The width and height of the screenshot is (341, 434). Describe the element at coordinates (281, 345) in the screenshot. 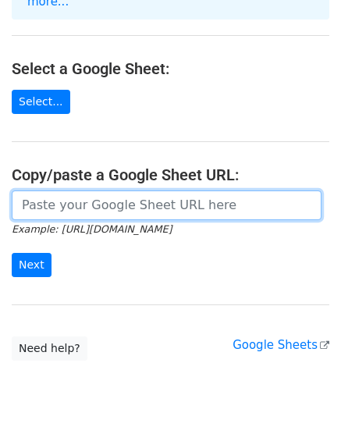

I see `a: Google Sheets` at that location.